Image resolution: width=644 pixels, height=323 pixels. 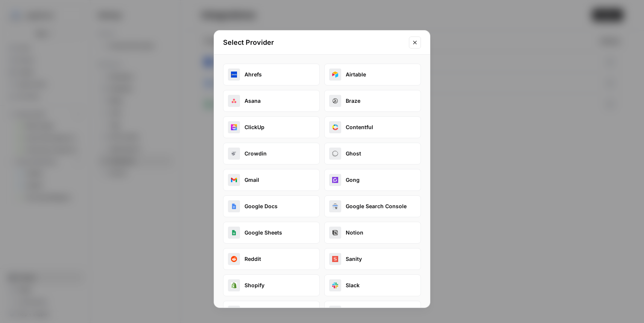 I want to click on button: gmailGmail, so click(x=271, y=180).